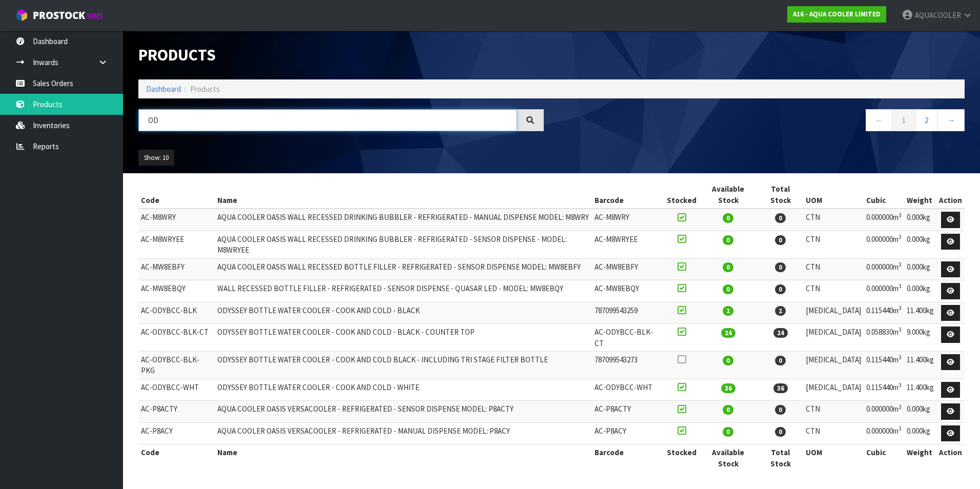 The height and width of the screenshot is (489, 980). What do you see at coordinates (883, 337) in the screenshot?
I see `td: 0.058830m` at bounding box center [883, 337].